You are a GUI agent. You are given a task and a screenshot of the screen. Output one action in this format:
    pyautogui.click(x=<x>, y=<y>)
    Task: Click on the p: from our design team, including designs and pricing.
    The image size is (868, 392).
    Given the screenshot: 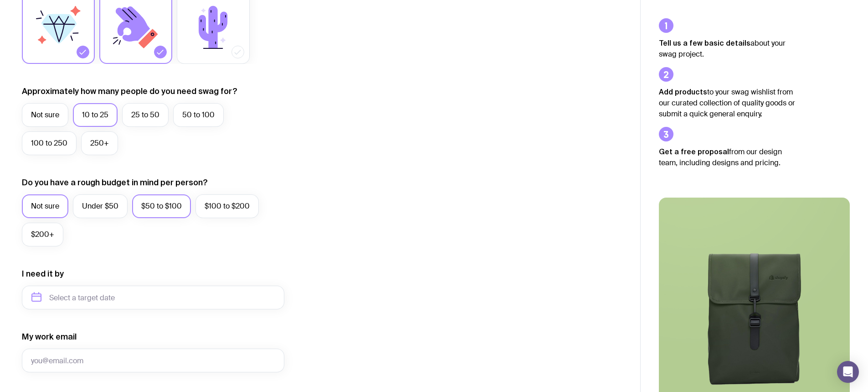 What is the action you would take?
    pyautogui.click(x=727, y=157)
    